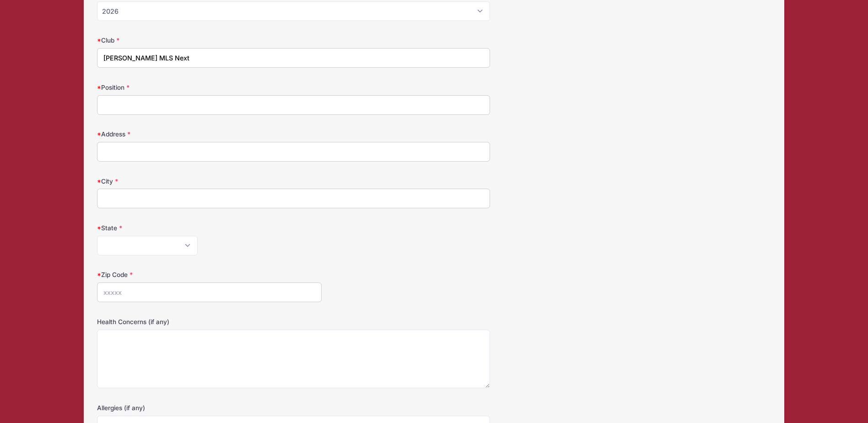 The width and height of the screenshot is (868, 423). I want to click on label: State, so click(209, 228).